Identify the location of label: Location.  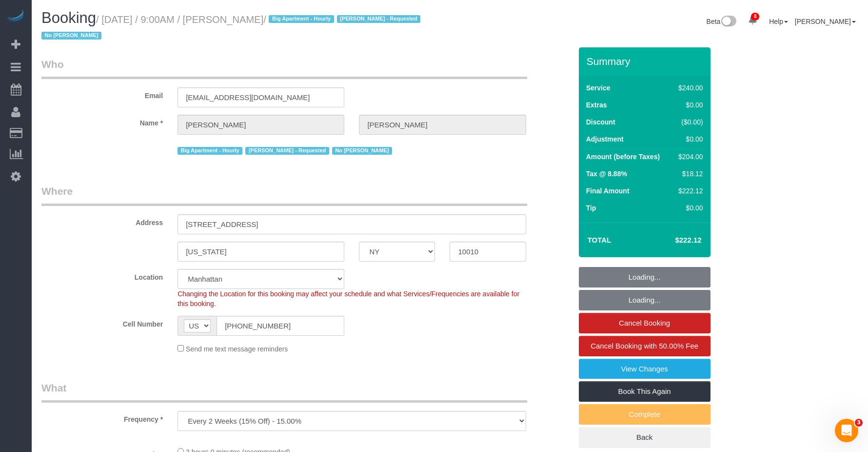
(102, 275).